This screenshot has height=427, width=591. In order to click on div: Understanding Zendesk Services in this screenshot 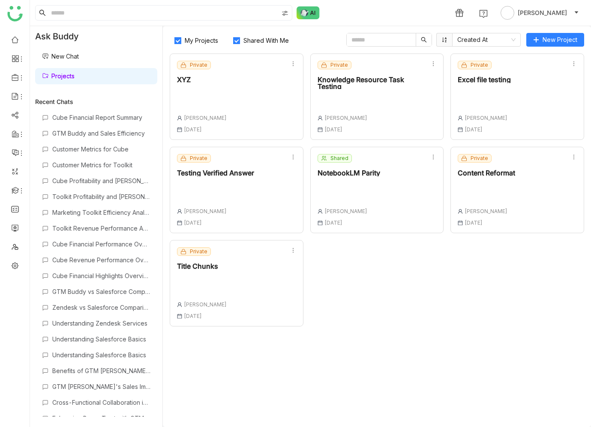, I will do `click(101, 323)`.